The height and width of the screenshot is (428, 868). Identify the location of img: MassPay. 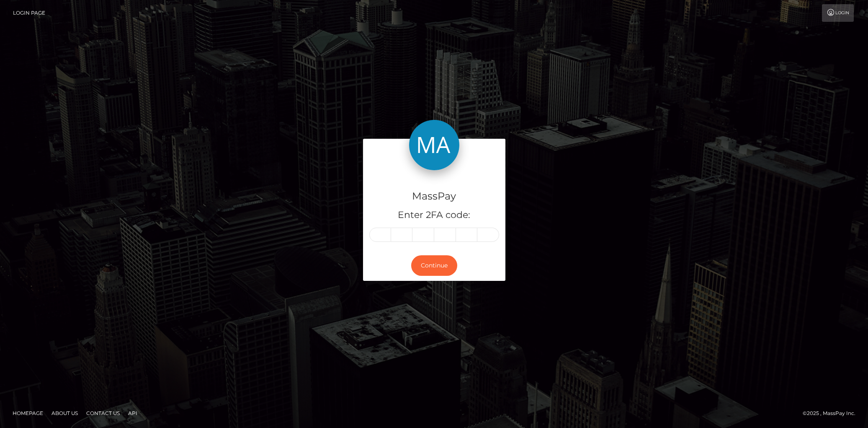
(434, 145).